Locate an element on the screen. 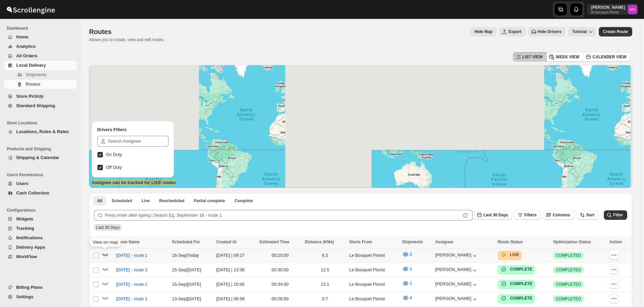  text: MG is located at coordinates (632, 9).